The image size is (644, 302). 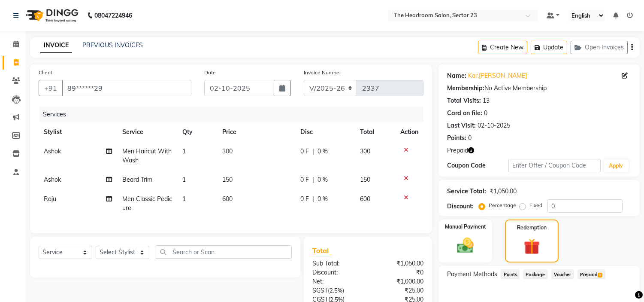 What do you see at coordinates (256, 132) in the screenshot?
I see `th: Price` at bounding box center [256, 132].